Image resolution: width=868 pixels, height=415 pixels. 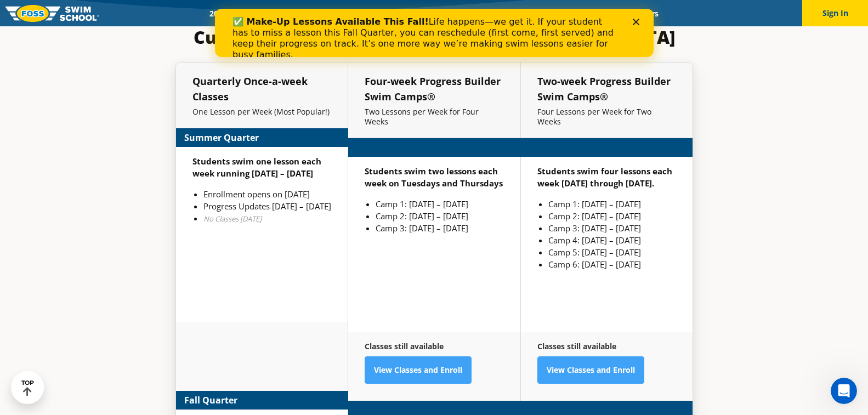 I want to click on img: FOSS Swim School Logo, so click(x=52, y=13).